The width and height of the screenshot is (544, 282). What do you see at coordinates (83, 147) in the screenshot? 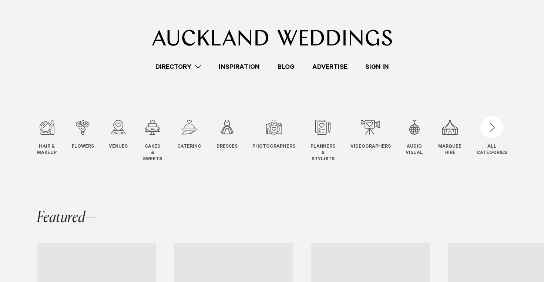
I see `span: Flowers` at bounding box center [83, 147].